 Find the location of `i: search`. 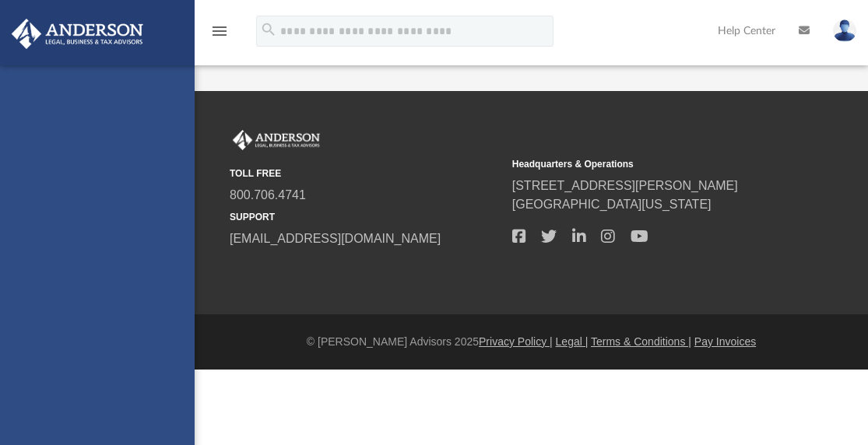

i: search is located at coordinates (269, 30).